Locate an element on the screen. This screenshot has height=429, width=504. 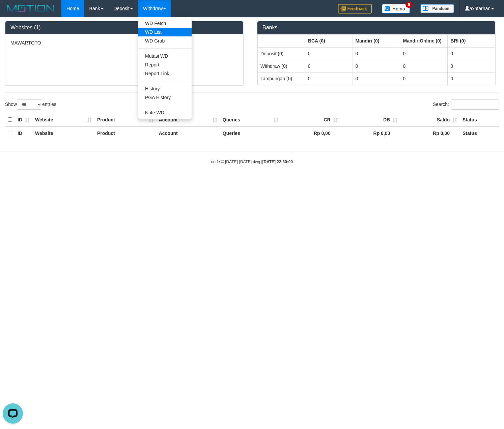
a: Mutasi WD is located at coordinates (165, 56).